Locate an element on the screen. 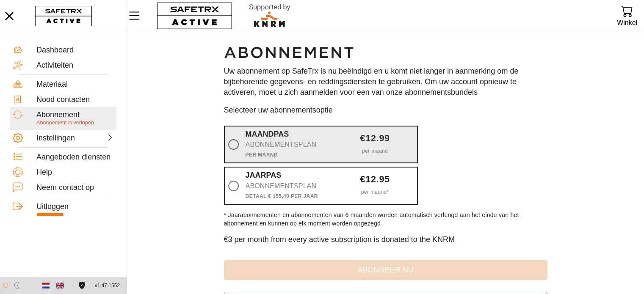 Image resolution: width=644 pixels, height=294 pixels. div: Jaarpas is located at coordinates (288, 186).